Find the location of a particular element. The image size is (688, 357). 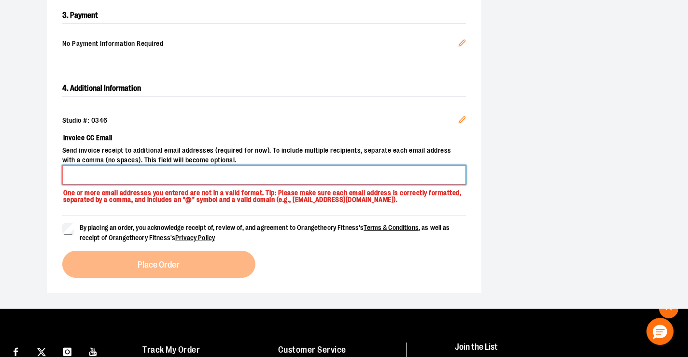

h2: 3. Payment is located at coordinates (264, 15).